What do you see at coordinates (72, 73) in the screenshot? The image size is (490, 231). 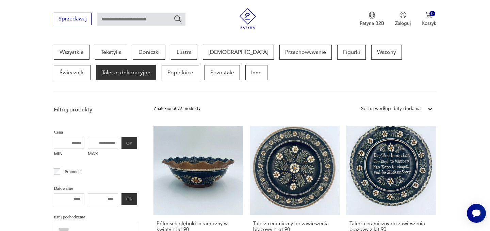 I see `p: Świeczniki` at bounding box center [72, 73].